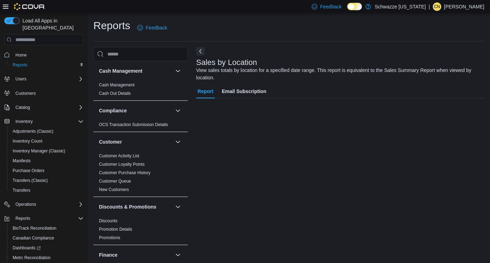 This screenshot has height=263, width=490. Describe the element at coordinates (119, 156) in the screenshot. I see `span: Customer Activity List` at that location.